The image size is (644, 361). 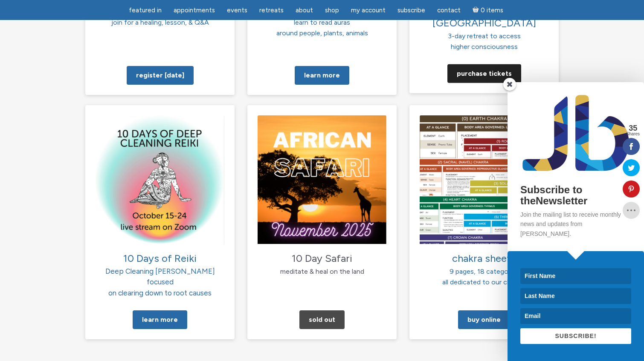 What do you see at coordinates (194, 10) in the screenshot?
I see `a: Appointments` at bounding box center [194, 10].